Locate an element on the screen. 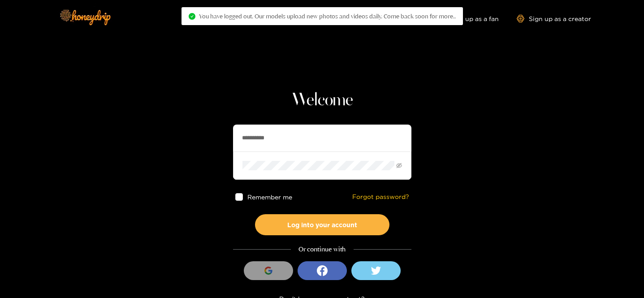 This screenshot has height=298, width=644. span: Remember me is located at coordinates (269, 197).